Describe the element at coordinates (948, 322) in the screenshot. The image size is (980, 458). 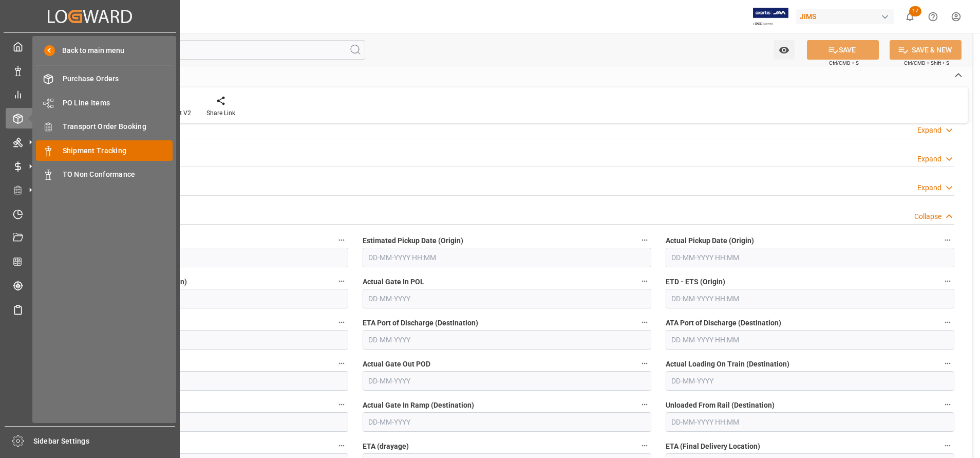
I see `button: ATA Port of Discharge (Destination)` at that location.